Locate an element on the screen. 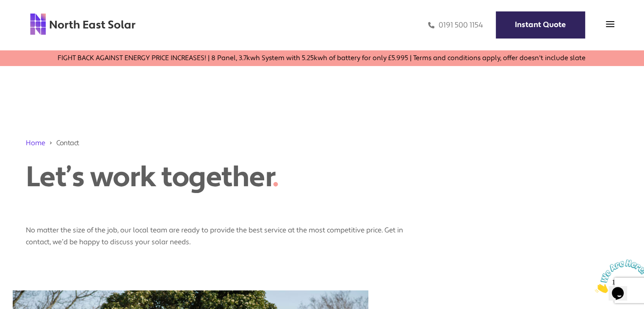 Image resolution: width=644 pixels, height=309 pixels. img: menu icon is located at coordinates (610, 24).